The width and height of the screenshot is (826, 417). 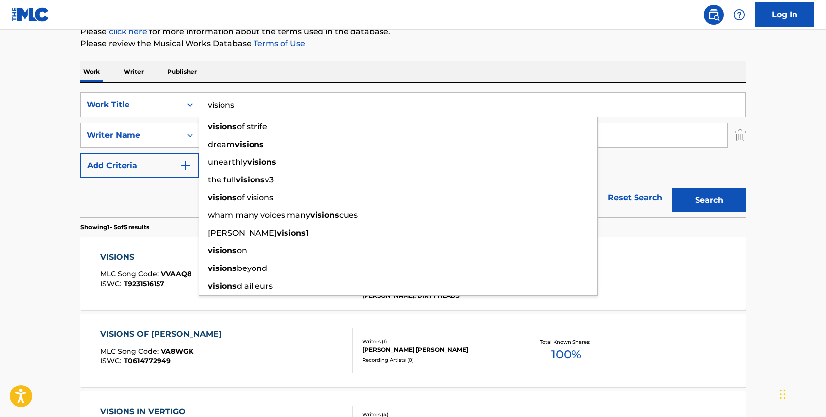 I want to click on a: Public Search, so click(x=713, y=15).